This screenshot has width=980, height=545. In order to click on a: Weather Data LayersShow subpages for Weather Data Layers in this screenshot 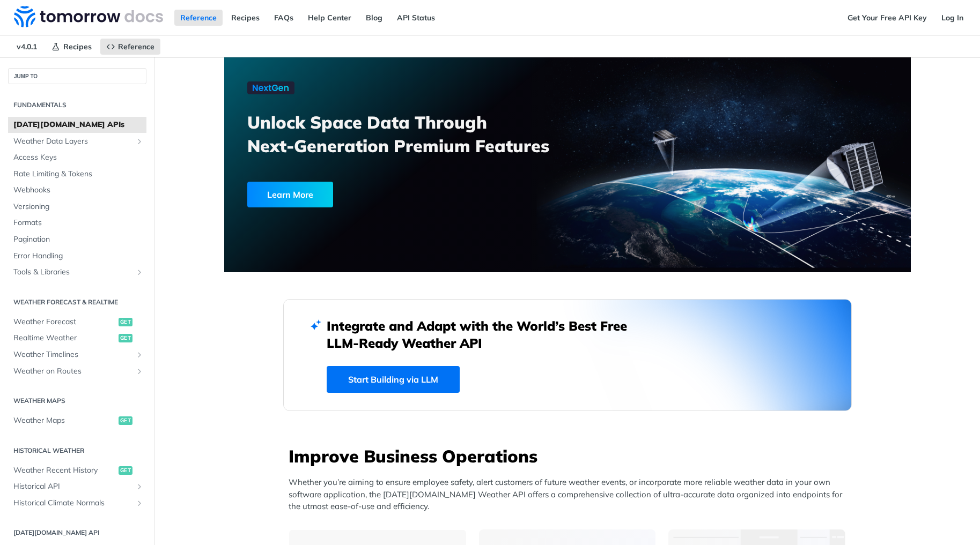, I will do `click(77, 142)`.